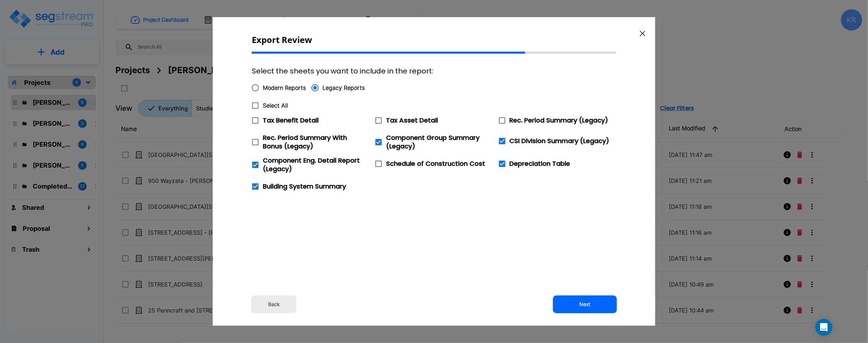  I want to click on button: Back, so click(274, 304).